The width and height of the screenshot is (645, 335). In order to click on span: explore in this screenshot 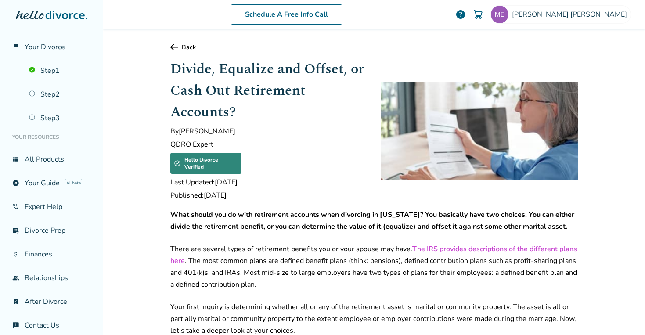, I will do `click(16, 183)`.